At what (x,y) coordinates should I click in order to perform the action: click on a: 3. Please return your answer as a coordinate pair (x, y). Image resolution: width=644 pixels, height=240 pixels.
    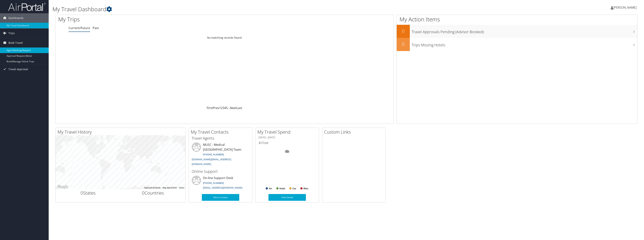
    Looking at the image, I should click on (223, 108).